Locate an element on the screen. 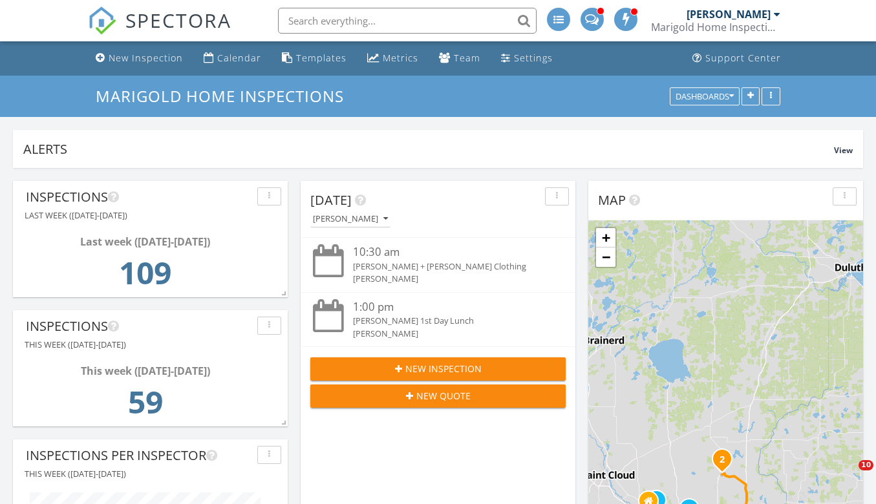 This screenshot has height=504, width=876. div: Support Center is located at coordinates (743, 58).